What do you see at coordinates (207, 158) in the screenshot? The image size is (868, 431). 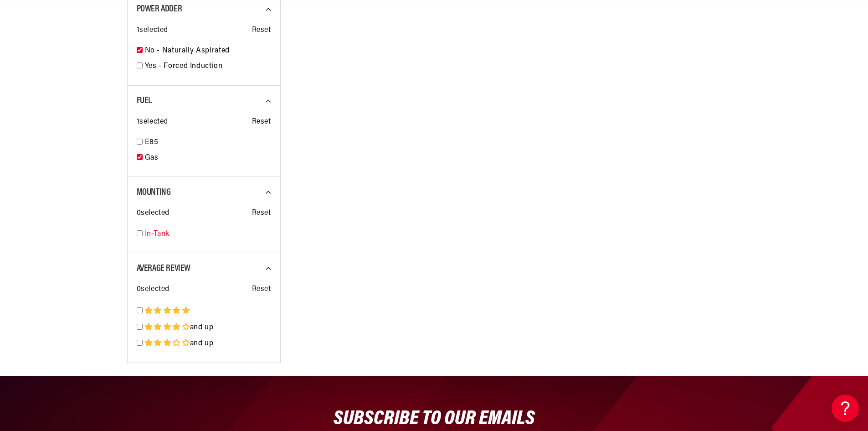 I see `a: Gas` at bounding box center [207, 158].